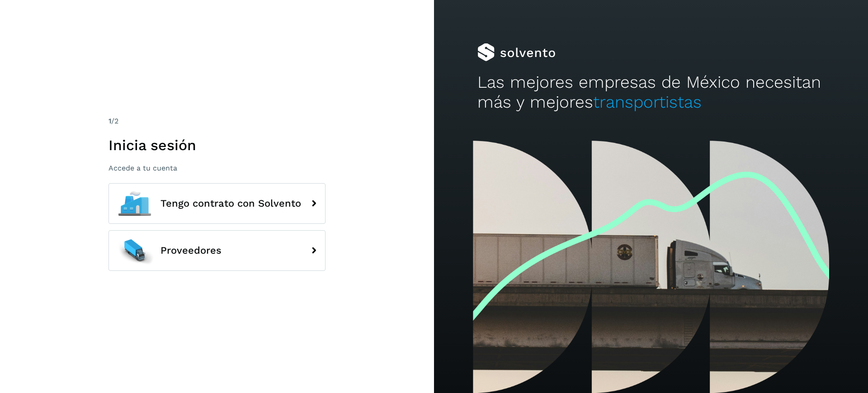 The height and width of the screenshot is (393, 868). I want to click on button: Proveedores, so click(217, 251).